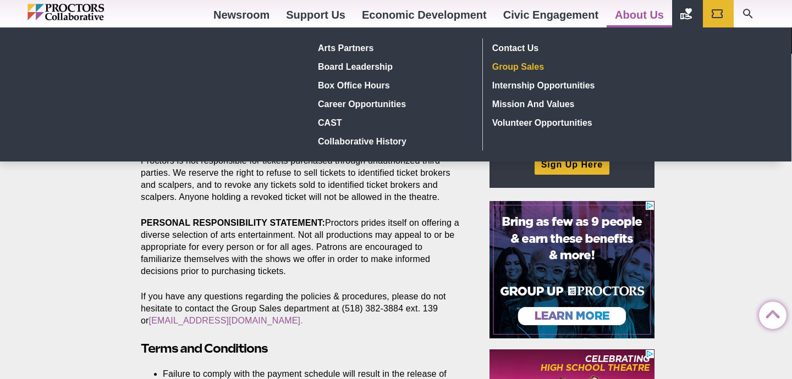 This screenshot has width=792, height=379. I want to click on p: If you have any questions regarding the policies & procedures, please do not hesitate to contact ..., so click(302, 309).